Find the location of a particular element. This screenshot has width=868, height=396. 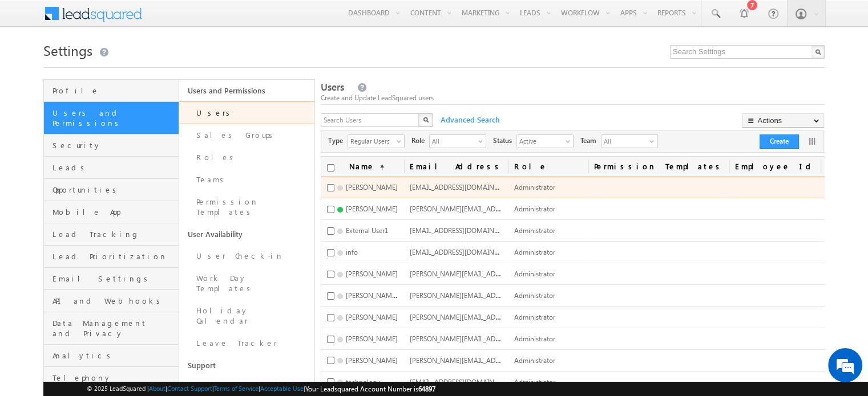

span: 64897 is located at coordinates (427, 389).